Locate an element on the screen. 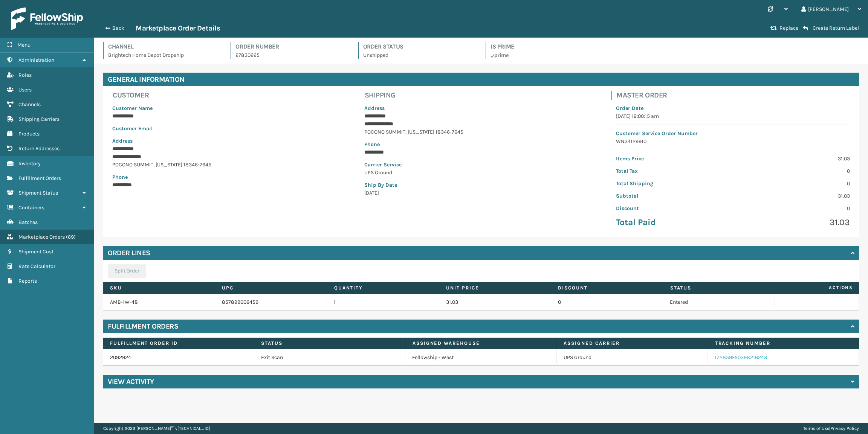 The width and height of the screenshot is (868, 434). p: Order Date is located at coordinates (733, 108).